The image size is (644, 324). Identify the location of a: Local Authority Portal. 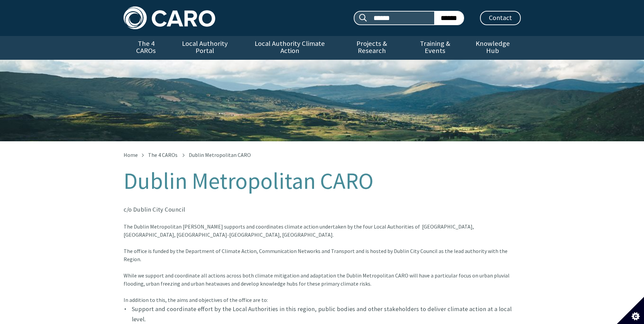
(205, 48).